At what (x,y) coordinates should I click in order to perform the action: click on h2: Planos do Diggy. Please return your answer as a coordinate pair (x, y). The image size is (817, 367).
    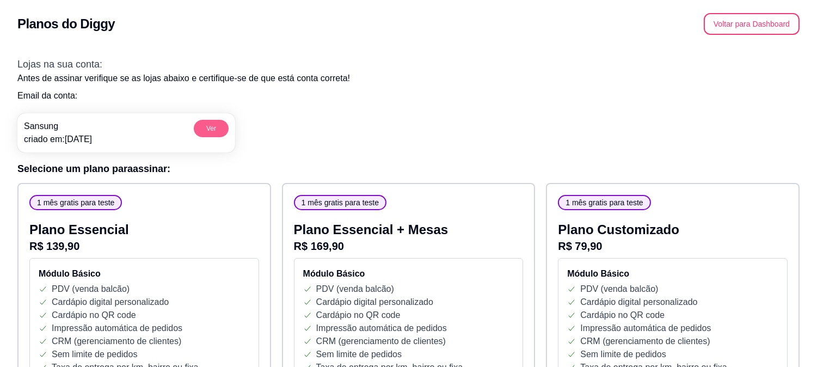
    Looking at the image, I should click on (66, 24).